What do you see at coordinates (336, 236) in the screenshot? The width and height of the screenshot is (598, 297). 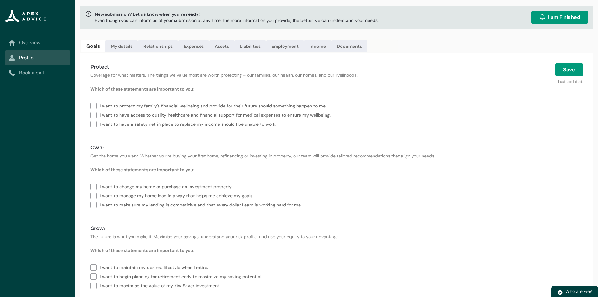 I see `p: The future is what you make it. Maximise your savings, understand your risk profile, and use your...` at bounding box center [336, 236].